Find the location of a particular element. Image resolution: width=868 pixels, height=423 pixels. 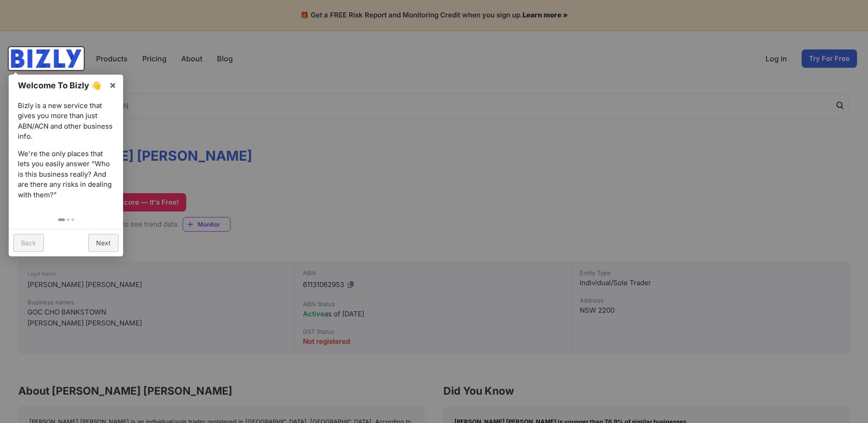

p: Bizly is a new service that gives you more than just ABN/ACN and other business info. is located at coordinates (66, 121).